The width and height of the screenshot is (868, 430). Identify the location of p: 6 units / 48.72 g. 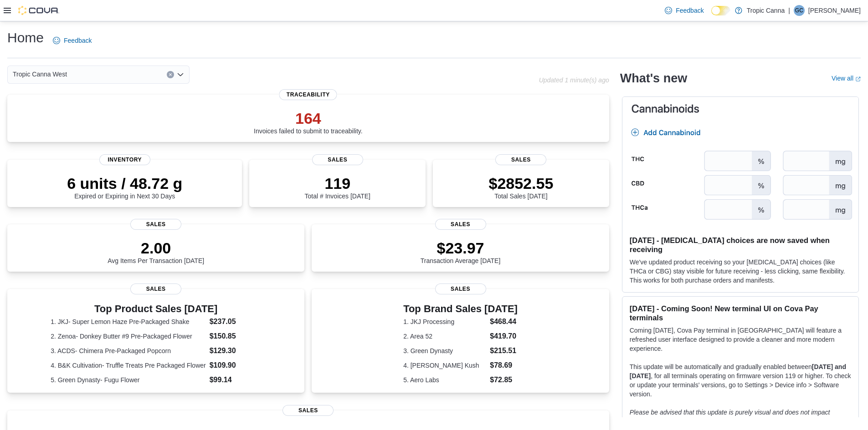
(124, 183).